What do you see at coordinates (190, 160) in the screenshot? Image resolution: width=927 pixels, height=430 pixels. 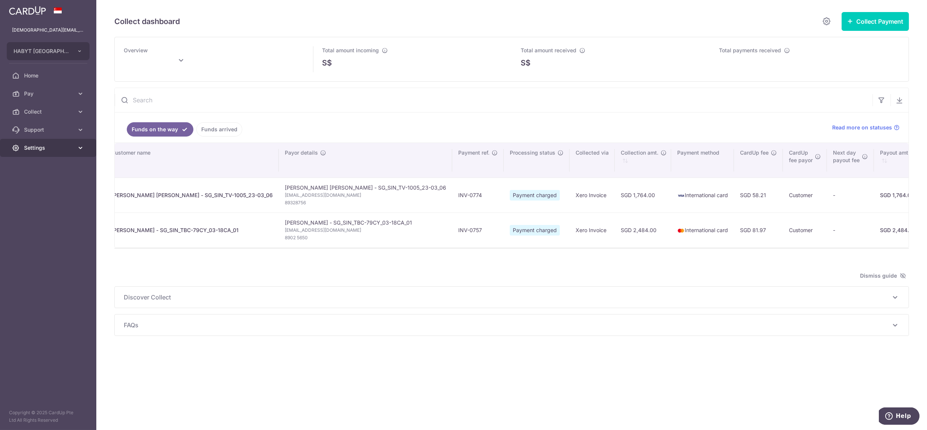 I see `th: Customer name` at bounding box center [190, 160].